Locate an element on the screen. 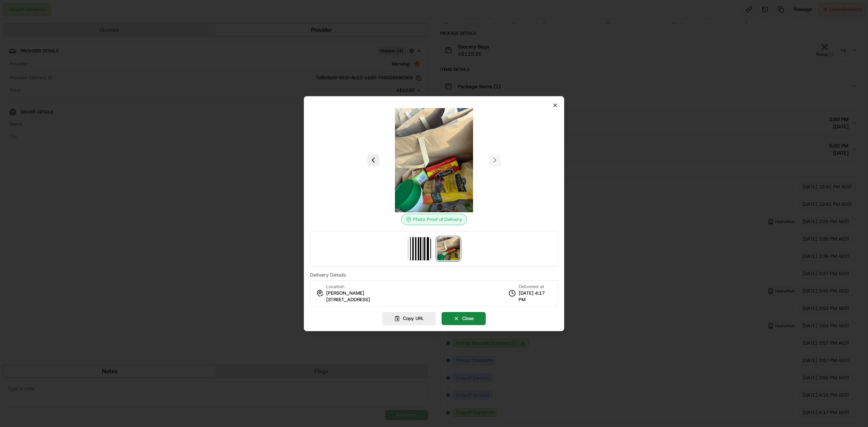 This screenshot has width=868, height=427. button: barcode_scan_on_pickup image is located at coordinates (420, 248).